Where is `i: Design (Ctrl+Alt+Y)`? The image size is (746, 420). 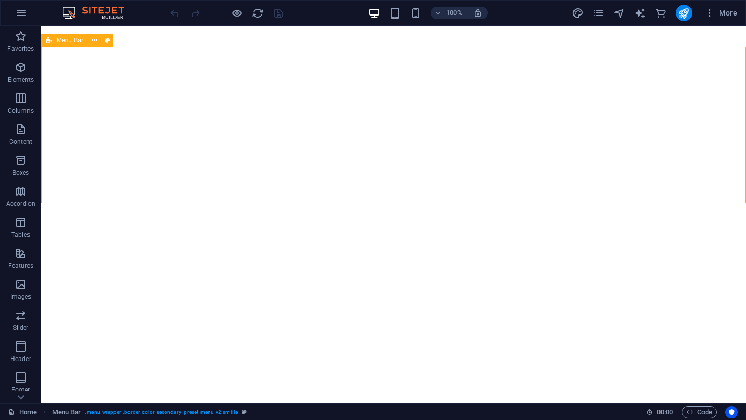
i: Design (Ctrl+Alt+Y) is located at coordinates (577, 13).